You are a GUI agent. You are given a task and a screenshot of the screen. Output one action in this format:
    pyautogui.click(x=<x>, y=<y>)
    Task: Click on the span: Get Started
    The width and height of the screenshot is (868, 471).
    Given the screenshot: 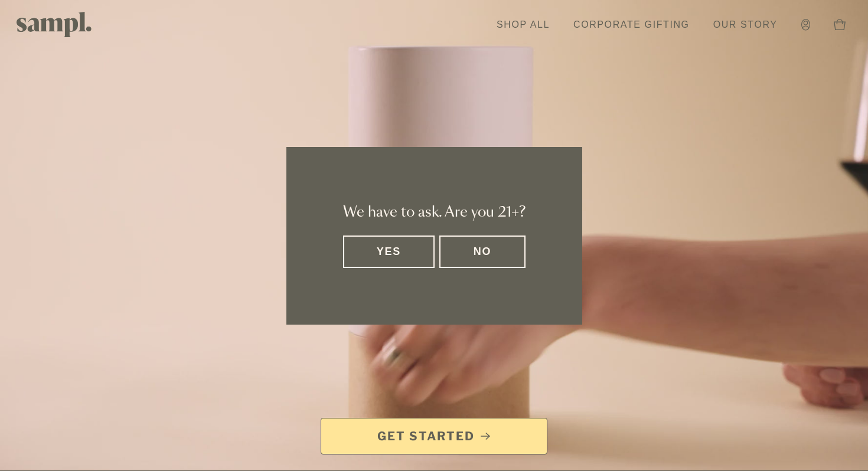 What is the action you would take?
    pyautogui.click(x=426, y=436)
    